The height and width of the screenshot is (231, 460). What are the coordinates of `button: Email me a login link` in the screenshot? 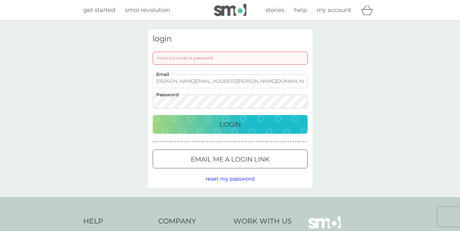 It's located at (230, 159).